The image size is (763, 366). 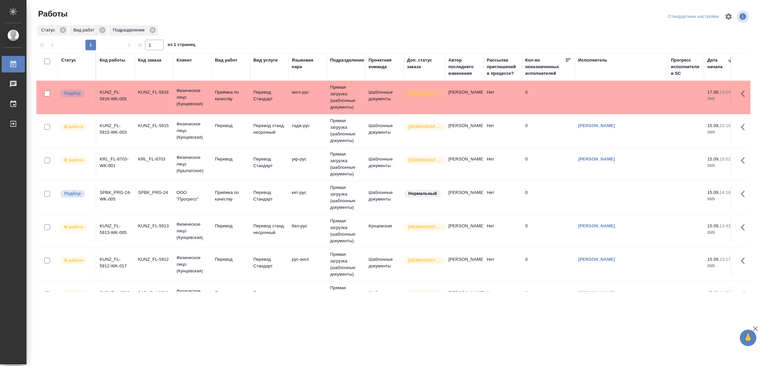 I want to click on p: 14:18, so click(x=725, y=192).